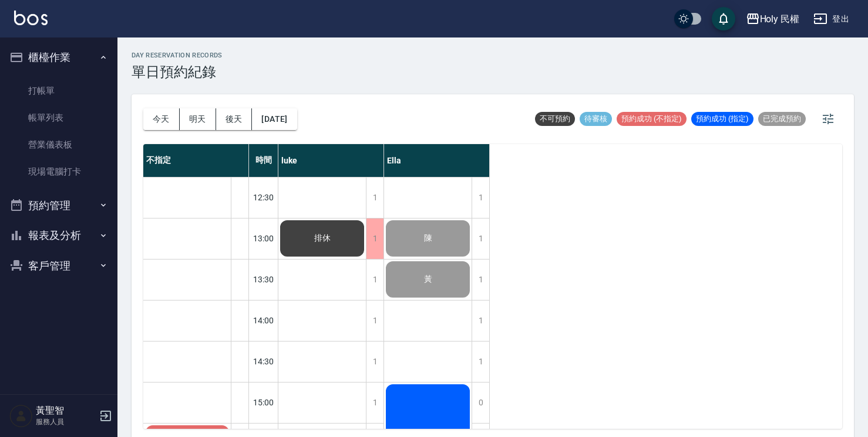 The height and width of the screenshot is (437, 868). What do you see at coordinates (323, 239) in the screenshot?
I see `span: 排休` at bounding box center [323, 239].